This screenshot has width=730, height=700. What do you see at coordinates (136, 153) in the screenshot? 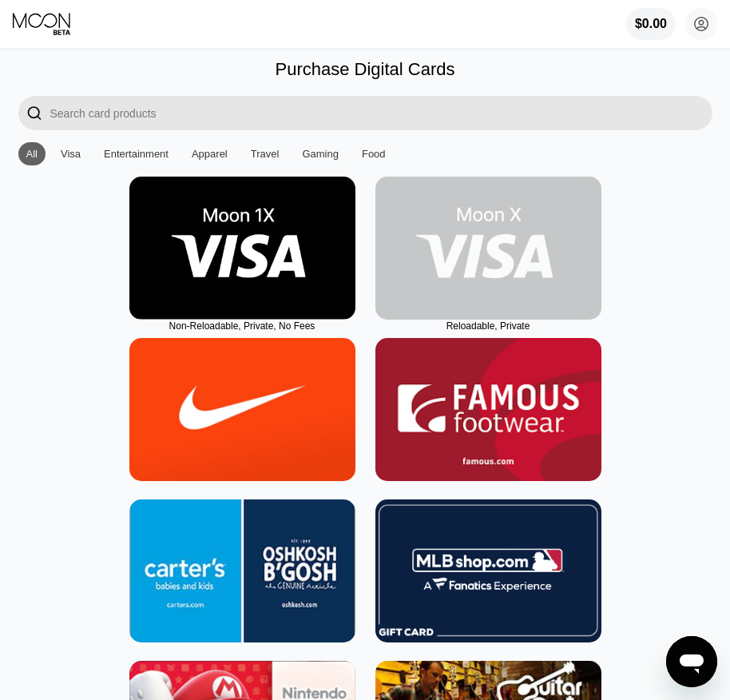
I see `div: Entertainment` at bounding box center [136, 153].